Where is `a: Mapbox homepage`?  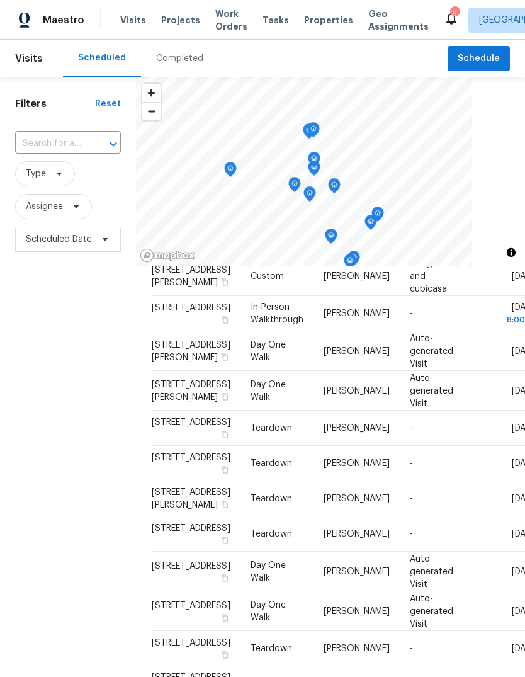 a: Mapbox homepage is located at coordinates (168, 255).